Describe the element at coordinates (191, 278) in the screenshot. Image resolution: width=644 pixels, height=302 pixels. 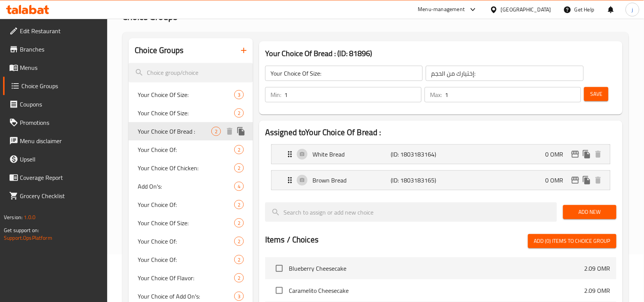
I see `div: Your Choice Of Flavor:2` at that location.